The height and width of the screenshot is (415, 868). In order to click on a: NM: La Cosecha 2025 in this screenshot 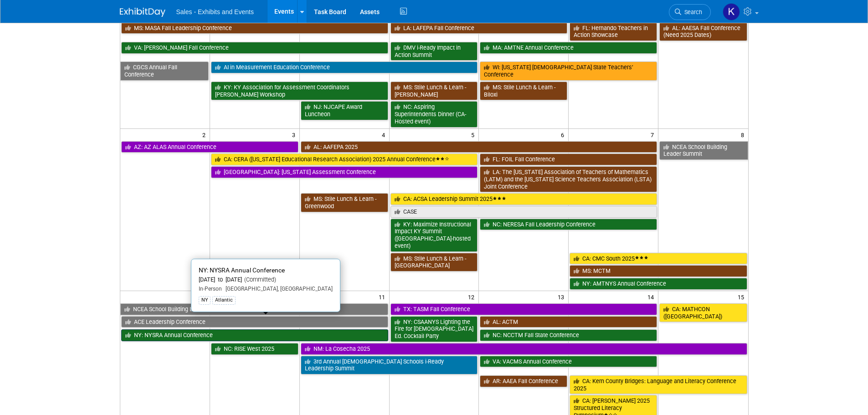, I will do `click(524, 349)`.